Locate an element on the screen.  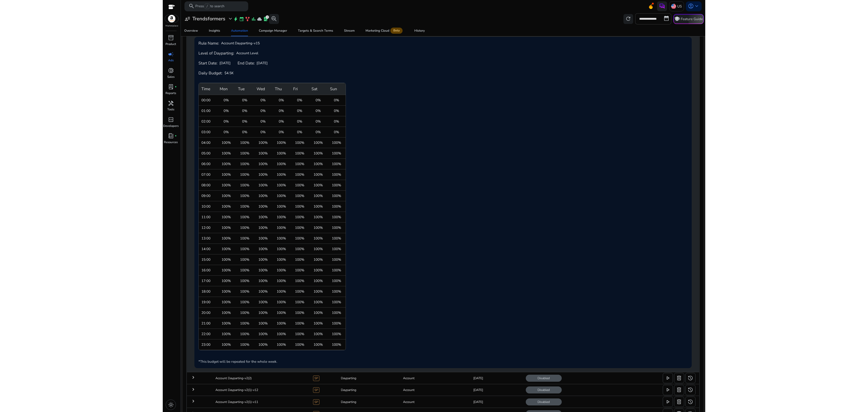
span: handyman is located at coordinates (171, 103).